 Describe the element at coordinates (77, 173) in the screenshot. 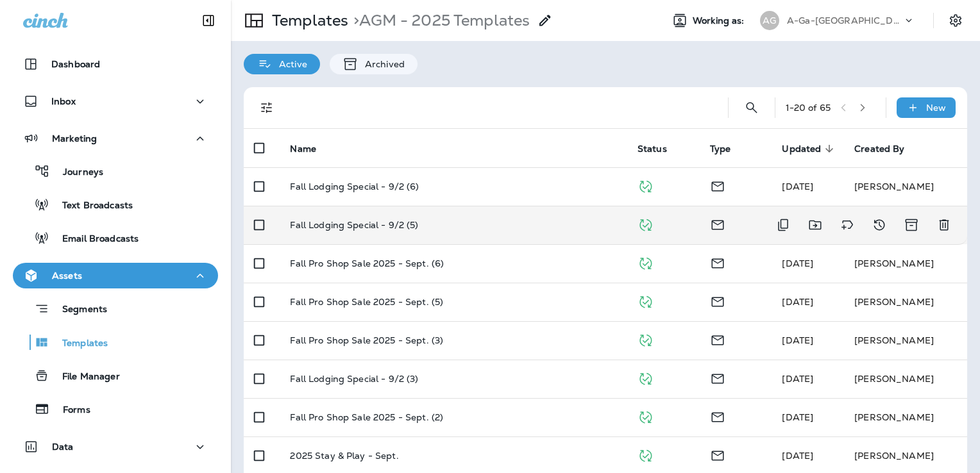

I see `p: Journeys` at that location.